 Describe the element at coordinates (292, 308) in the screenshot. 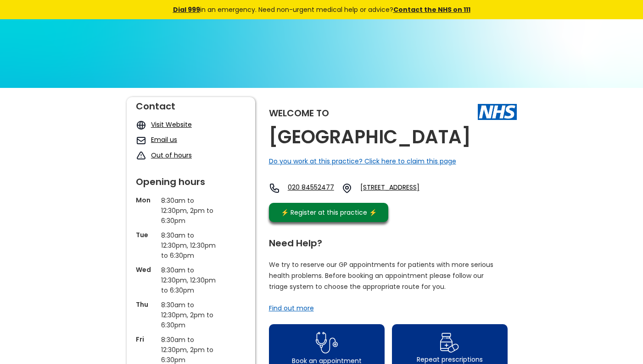

I see `div: Find out more` at that location.